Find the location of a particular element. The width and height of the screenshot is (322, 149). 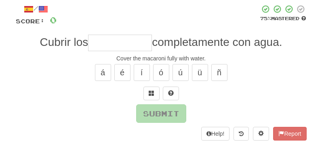

button: Round history (alt+y) is located at coordinates (241, 134).